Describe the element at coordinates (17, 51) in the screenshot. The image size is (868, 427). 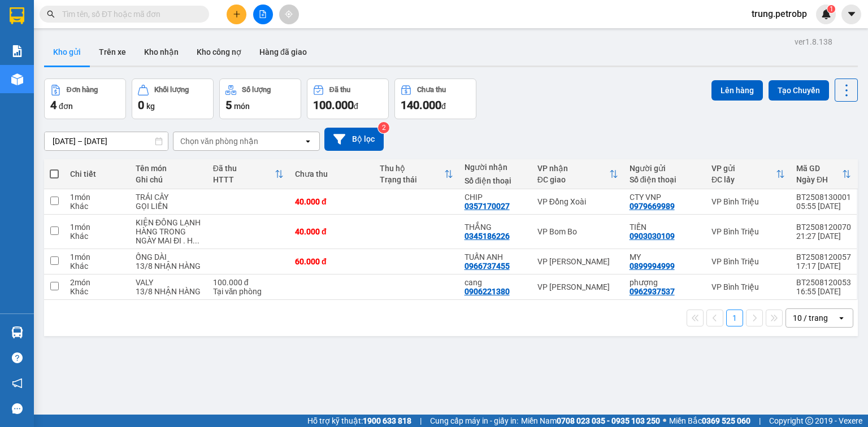
I see `img: solution-icon` at that location.